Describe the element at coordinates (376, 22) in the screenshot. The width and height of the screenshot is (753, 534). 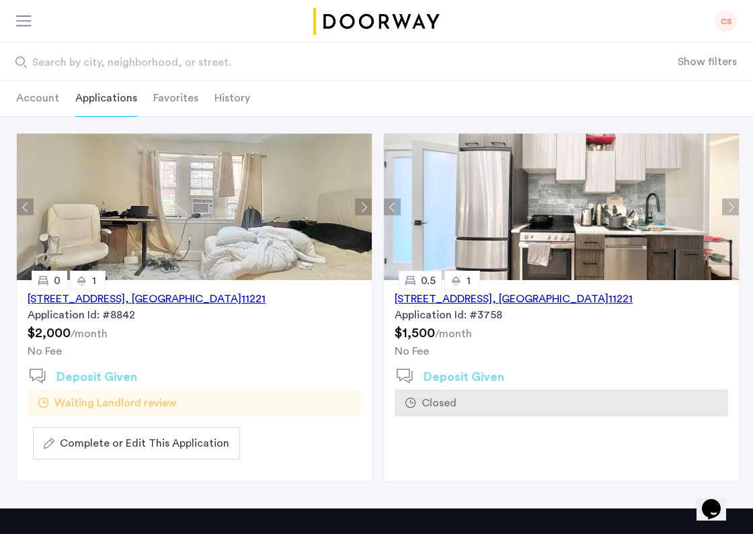
I see `img: logo` at that location.